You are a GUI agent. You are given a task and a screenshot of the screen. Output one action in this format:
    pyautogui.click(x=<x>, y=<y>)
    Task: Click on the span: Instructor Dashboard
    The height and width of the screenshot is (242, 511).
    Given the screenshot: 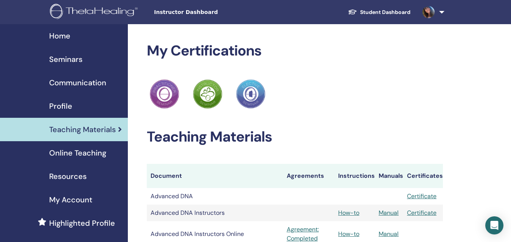 What is the action you would take?
    pyautogui.click(x=211, y=12)
    